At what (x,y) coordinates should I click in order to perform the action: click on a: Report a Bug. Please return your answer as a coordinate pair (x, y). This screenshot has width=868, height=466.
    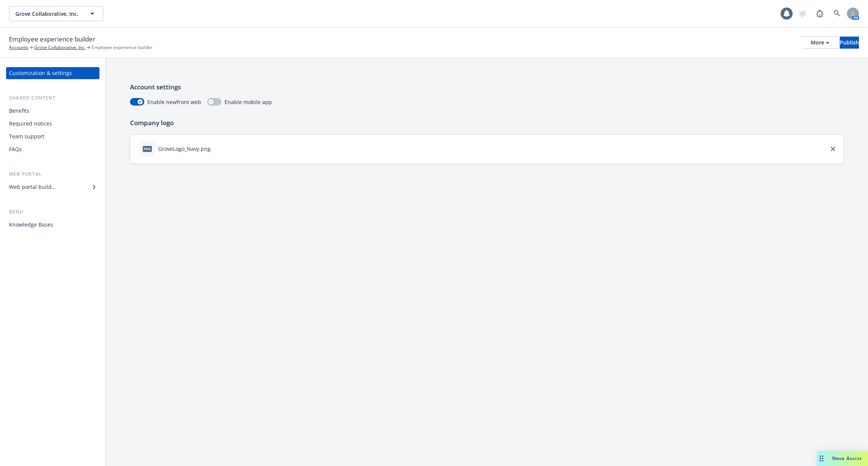
    Looking at the image, I should click on (820, 13).